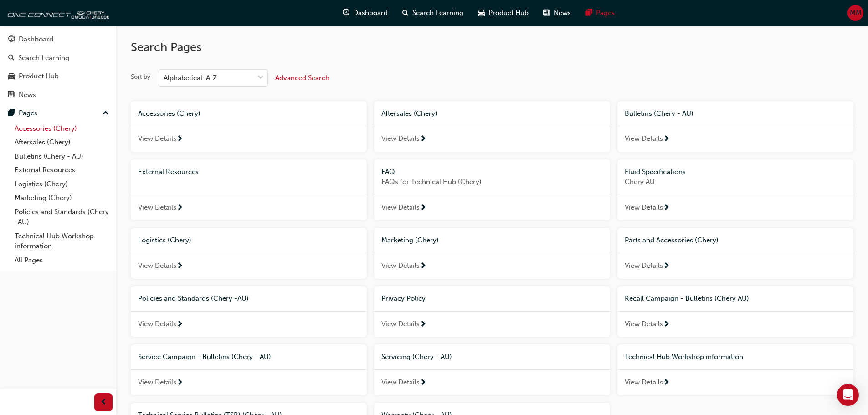 The width and height of the screenshot is (868, 415). What do you see at coordinates (62, 128) in the screenshot?
I see `a: Accessories (Chery)` at bounding box center [62, 128].